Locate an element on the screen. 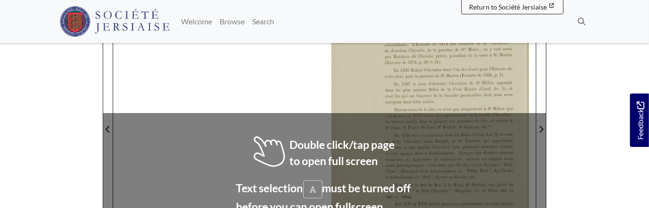 This screenshot has width=649, height=208. a: Would you like to provide feedback? is located at coordinates (639, 120).